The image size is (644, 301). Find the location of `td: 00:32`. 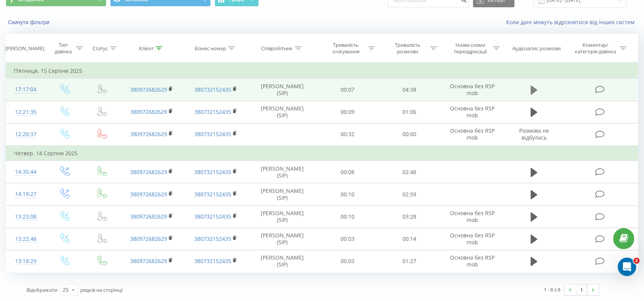

td: 00:32 is located at coordinates (348, 134).